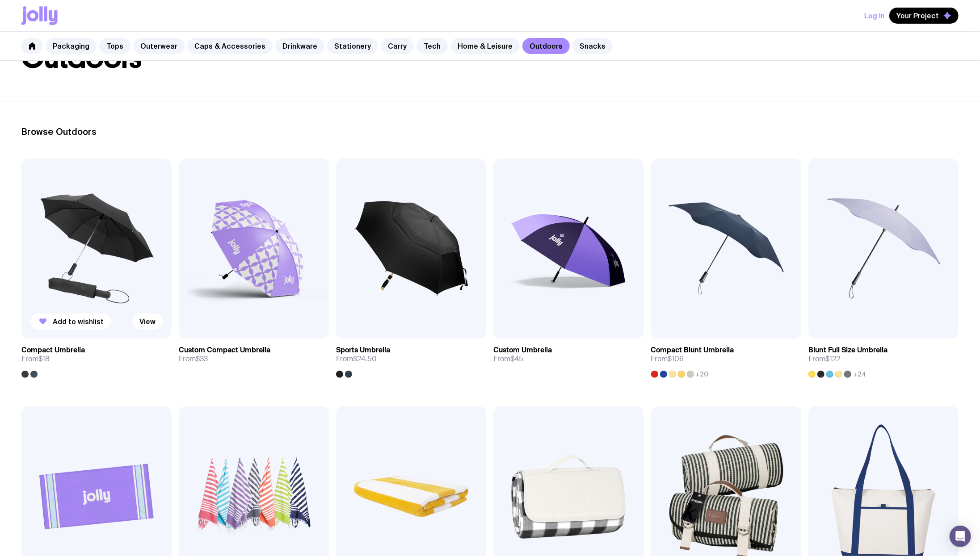 The height and width of the screenshot is (556, 980). Describe the element at coordinates (546, 46) in the screenshot. I see `a: Outdoors` at that location.